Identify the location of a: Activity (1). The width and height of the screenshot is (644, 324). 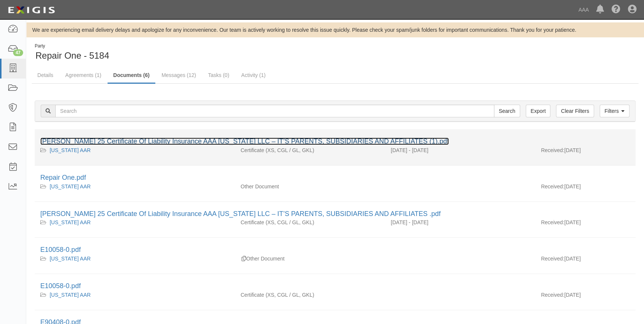
(253, 75).